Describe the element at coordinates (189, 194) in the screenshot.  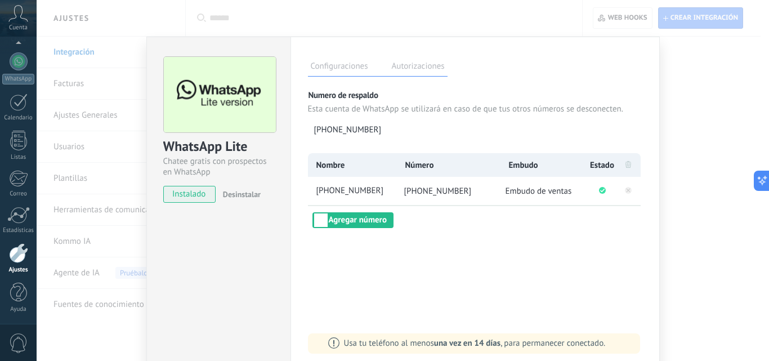
I see `span: instalado` at that location.